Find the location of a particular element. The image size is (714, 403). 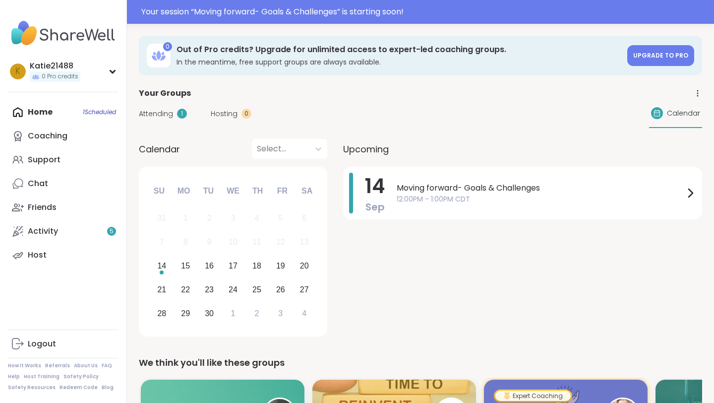

div: Choose Saturday, September 27th, 2025 is located at coordinates (304, 289).